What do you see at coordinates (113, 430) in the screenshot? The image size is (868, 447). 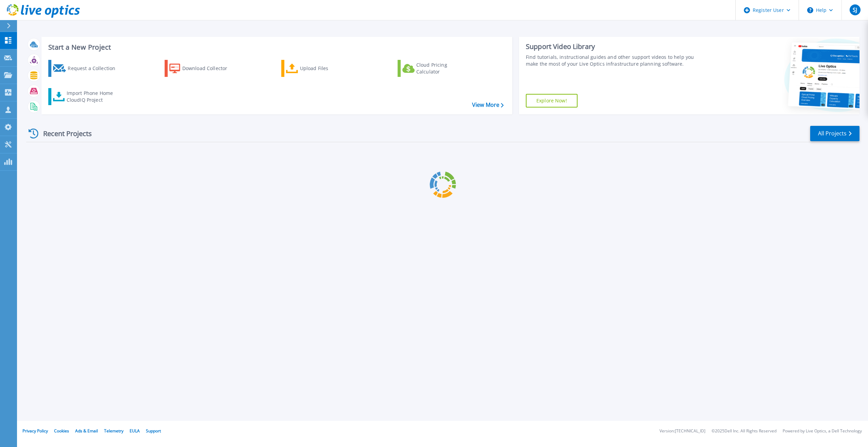 I see `a: Telemetry` at bounding box center [113, 430].